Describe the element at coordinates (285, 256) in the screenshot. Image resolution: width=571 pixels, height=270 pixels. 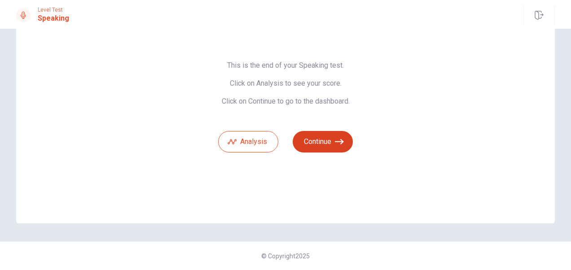
I see `span: © Copyright 2025` at that location.